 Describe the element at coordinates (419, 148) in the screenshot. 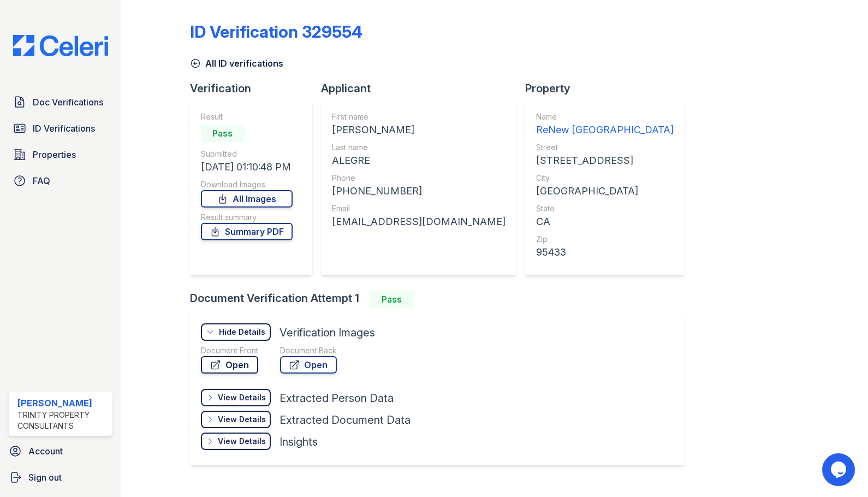

I see `div: Last name` at that location.